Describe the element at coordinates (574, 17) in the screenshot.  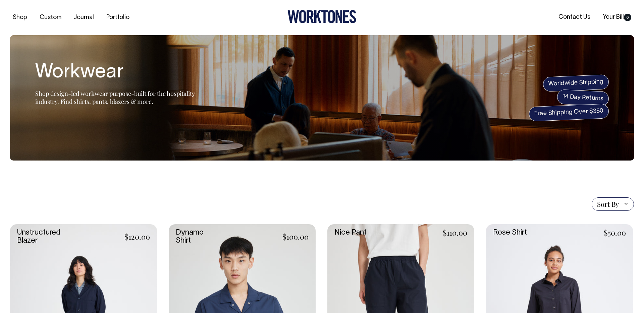
I see `a: Contact Us` at that location.